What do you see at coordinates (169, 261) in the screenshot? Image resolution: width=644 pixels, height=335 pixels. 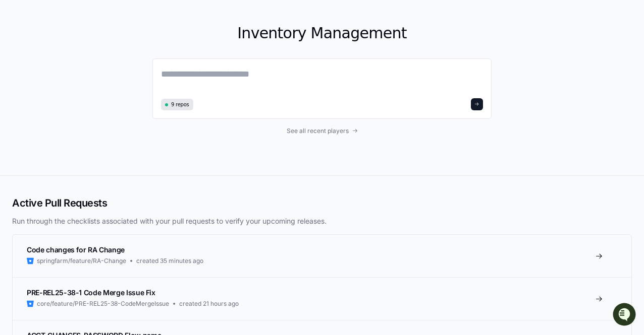 I see `span: created 35 minutes ago` at bounding box center [169, 261].